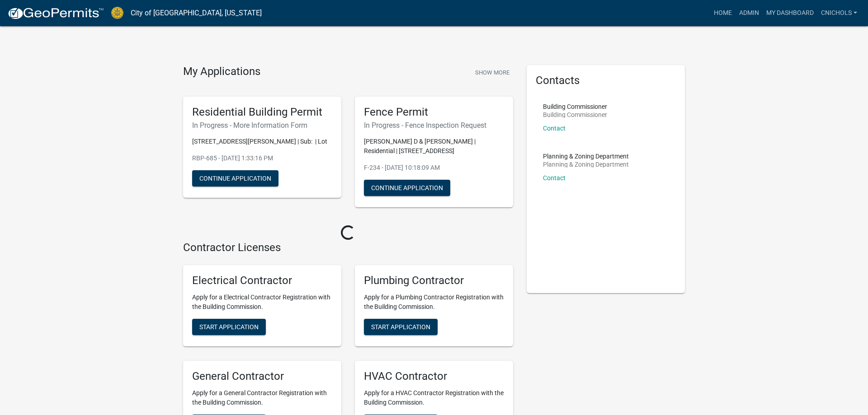 Image resolution: width=868 pixels, height=415 pixels. I want to click on h6: In Progress - Fence Inspection Request, so click(434, 125).